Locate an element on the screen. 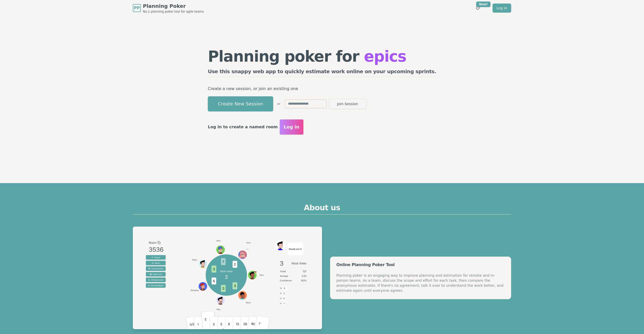  button: Log in is located at coordinates (291, 127).